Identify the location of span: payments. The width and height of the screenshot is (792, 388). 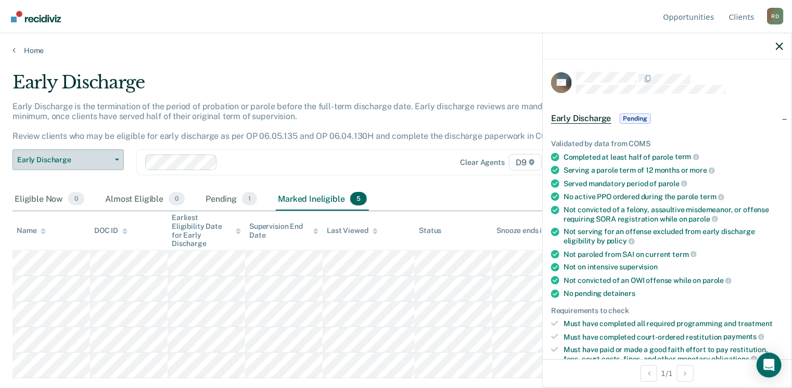
(744, 337).